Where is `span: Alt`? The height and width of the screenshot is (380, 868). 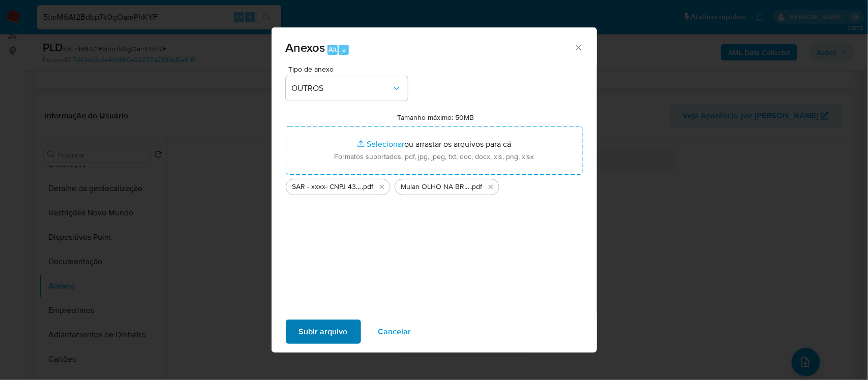
span: Alt is located at coordinates (332, 49).